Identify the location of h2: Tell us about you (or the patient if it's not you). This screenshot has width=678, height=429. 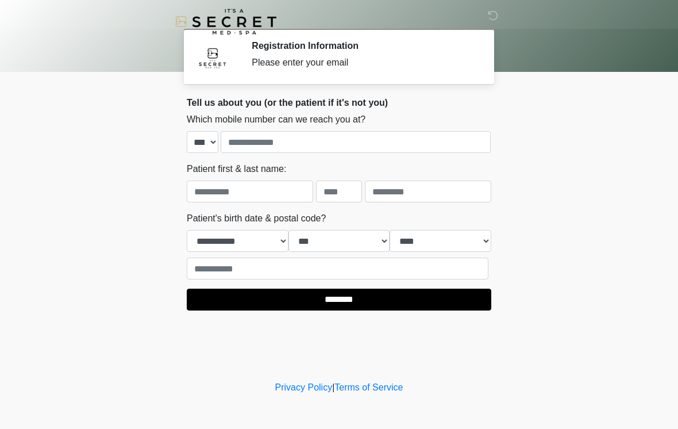
(339, 102).